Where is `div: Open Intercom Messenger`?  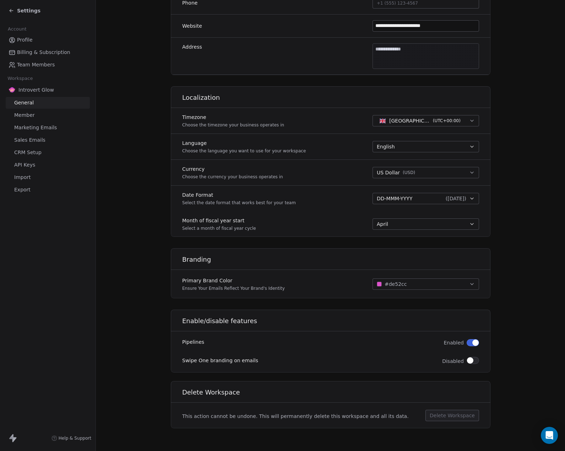
div: Open Intercom Messenger is located at coordinates (549, 435).